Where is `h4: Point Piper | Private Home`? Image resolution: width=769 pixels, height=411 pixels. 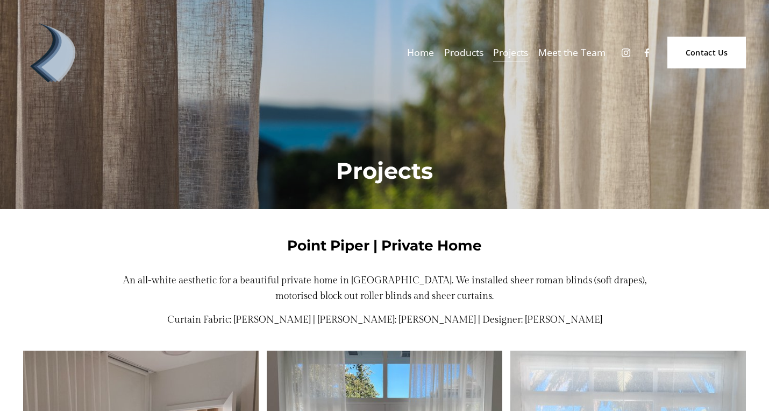 h4: Point Piper | Private Home is located at coordinates (385, 246).